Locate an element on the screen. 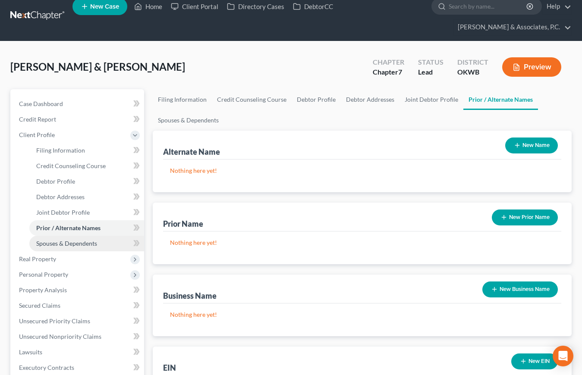 Image resolution: width=582 pixels, height=375 pixels. span: Joint Debtor Profile is located at coordinates (63, 212).